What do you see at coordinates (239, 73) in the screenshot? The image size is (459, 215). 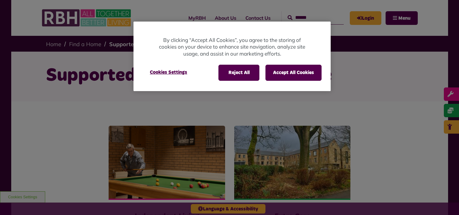 I see `button: Reject All` at bounding box center [239, 73].